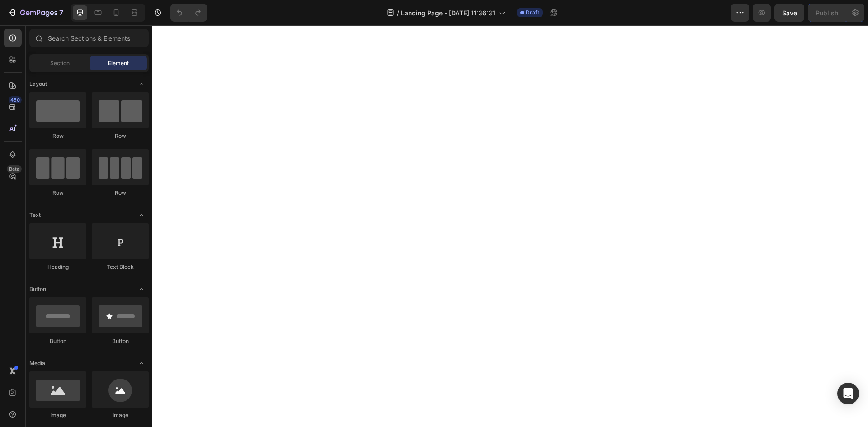 This screenshot has width=868, height=427. Describe the element at coordinates (38, 289) in the screenshot. I see `span: Button` at that location.